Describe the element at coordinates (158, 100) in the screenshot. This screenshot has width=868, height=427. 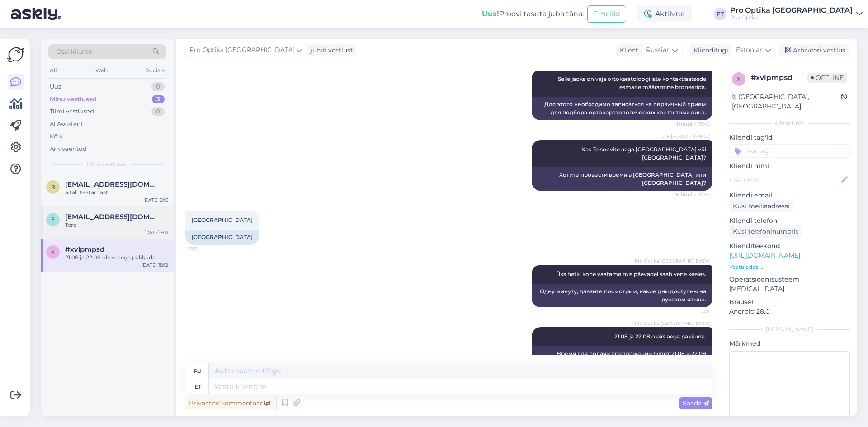
I see `div: 3` at that location.